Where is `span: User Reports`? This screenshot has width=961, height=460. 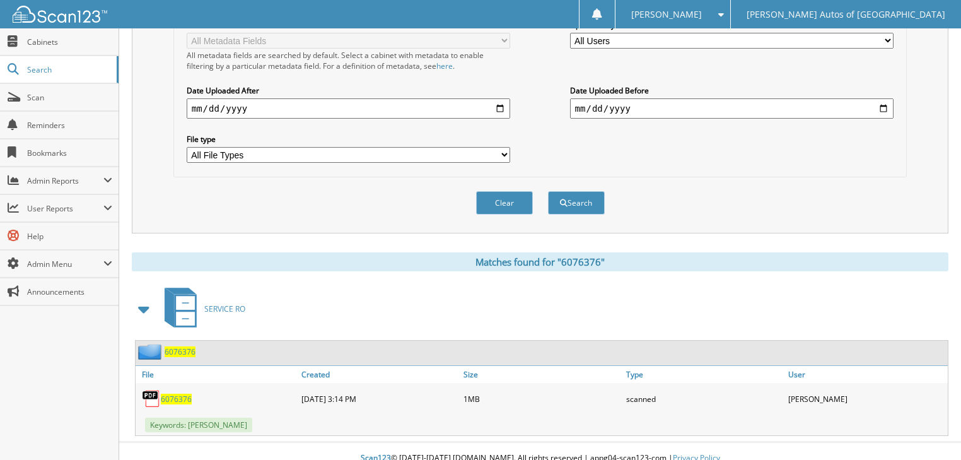 span: User Reports is located at coordinates (65, 208).